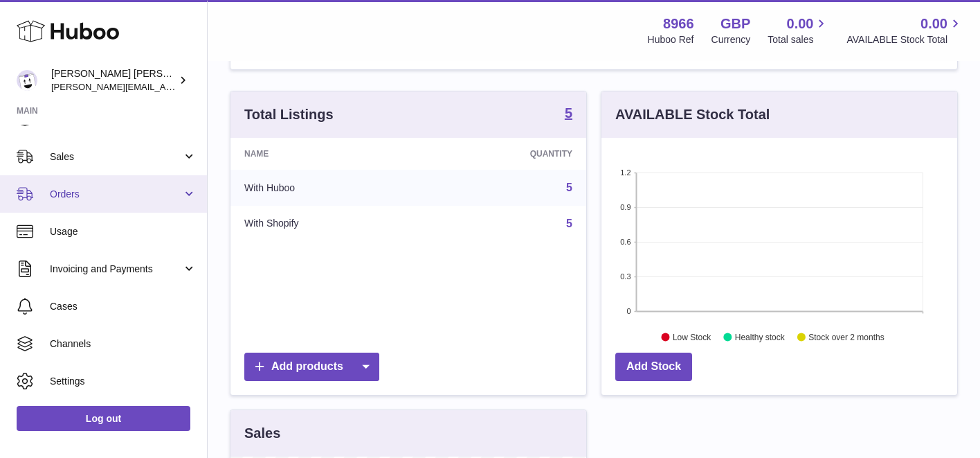 This screenshot has height=458, width=980. Describe the element at coordinates (123, 343) in the screenshot. I see `span: Channels` at that location.